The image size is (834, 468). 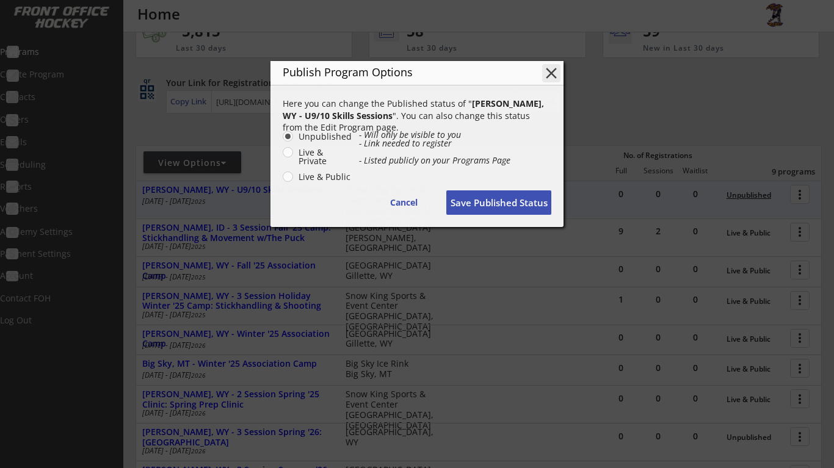 I want to click on button: close, so click(x=551, y=73).